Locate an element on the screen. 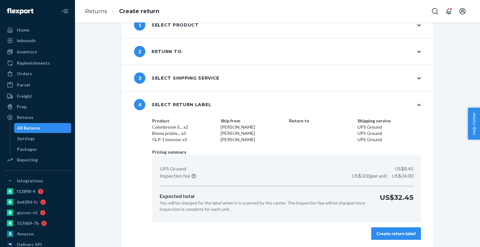 The height and width of the screenshot is (247, 480). a: Home is located at coordinates (38, 30).